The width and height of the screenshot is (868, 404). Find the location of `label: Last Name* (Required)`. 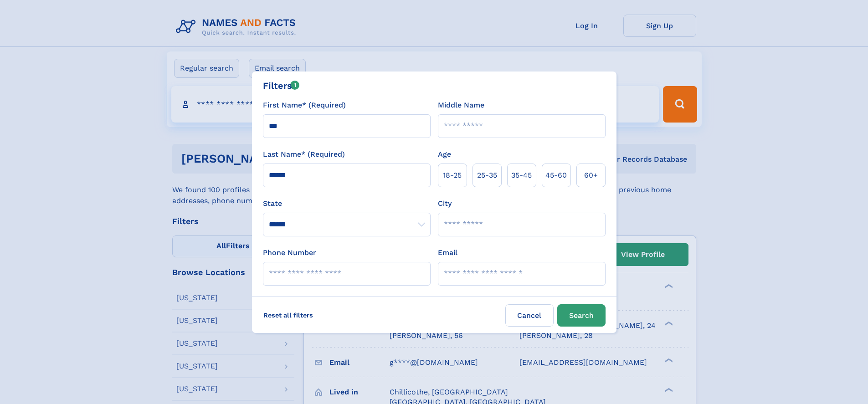

label: Last Name* (Required) is located at coordinates (304, 154).